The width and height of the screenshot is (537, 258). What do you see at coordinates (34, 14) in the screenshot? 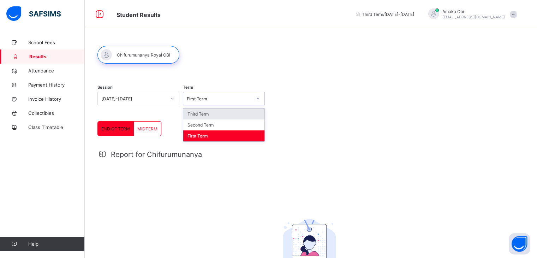
I see `img: safsims` at bounding box center [34, 14].